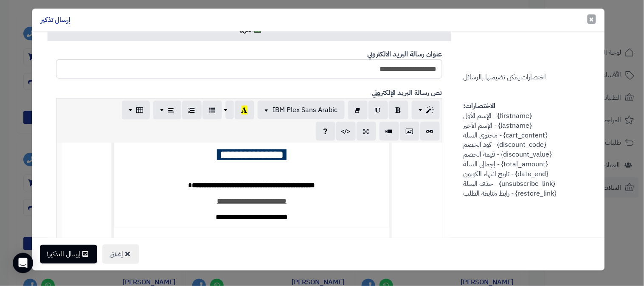  I want to click on strong: الاختصارات:, so click(480, 106).